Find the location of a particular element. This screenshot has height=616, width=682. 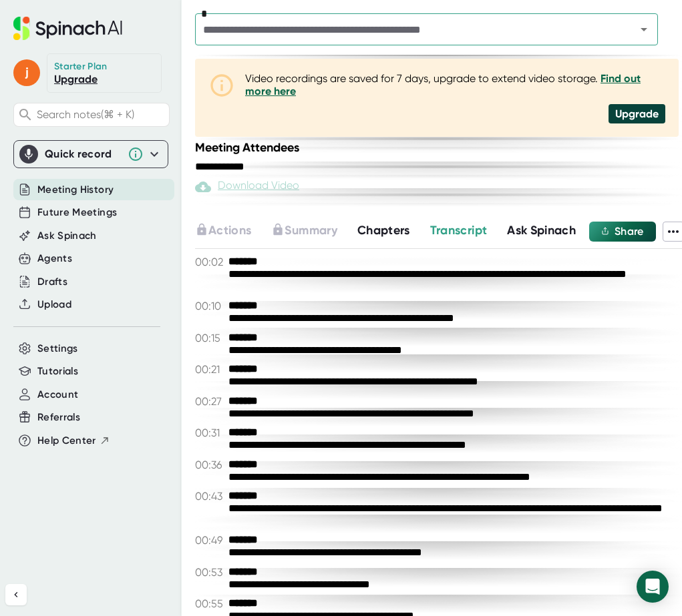

button: Settings is located at coordinates (58, 348).